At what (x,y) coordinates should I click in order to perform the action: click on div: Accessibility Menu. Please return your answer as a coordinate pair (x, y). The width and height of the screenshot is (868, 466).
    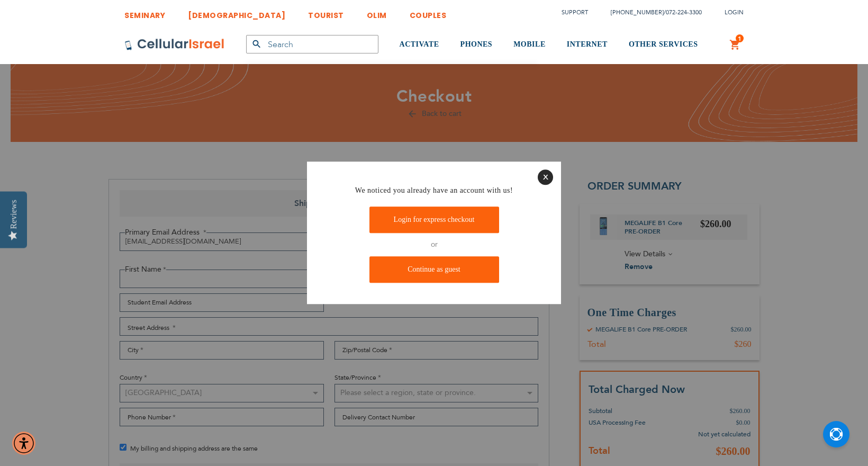
    Looking at the image, I should click on (24, 443).